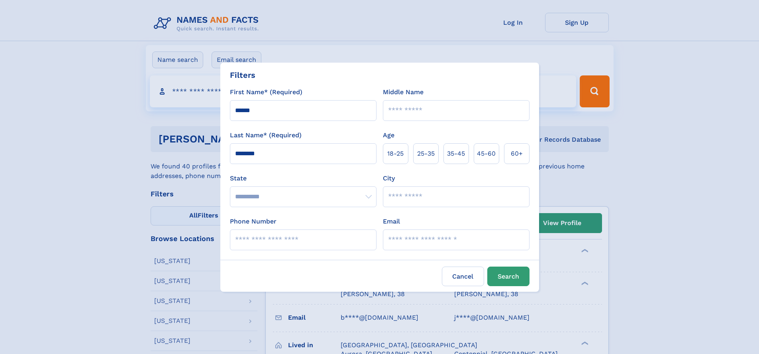 The width and height of the screenshot is (759, 354). Describe the element at coordinates (389, 135) in the screenshot. I see `label: Age` at that location.